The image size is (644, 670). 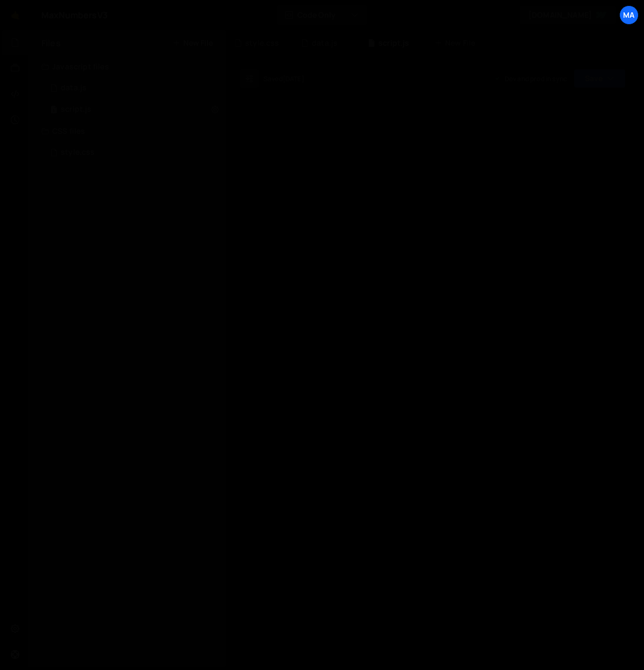 What do you see at coordinates (457, 43) in the screenshot?
I see `div: New File` at bounding box center [457, 43].